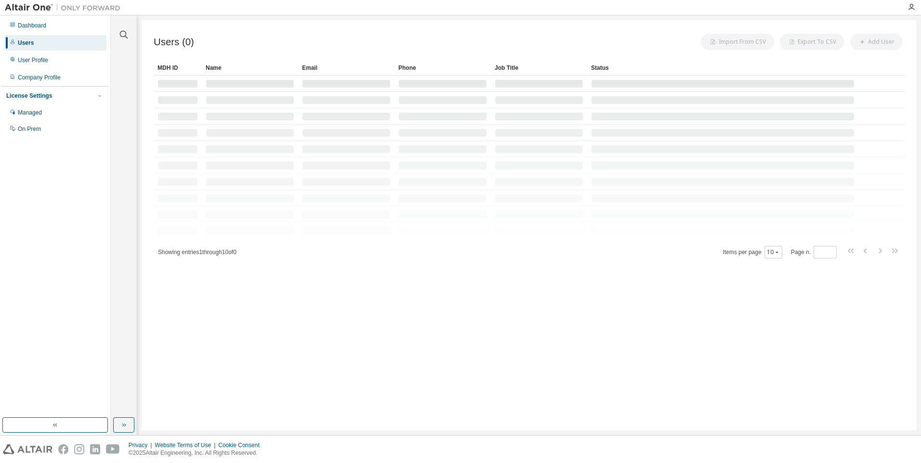 Image resolution: width=921 pixels, height=463 pixels. What do you see at coordinates (812, 42) in the screenshot?
I see `button: Export To CSV` at bounding box center [812, 42].